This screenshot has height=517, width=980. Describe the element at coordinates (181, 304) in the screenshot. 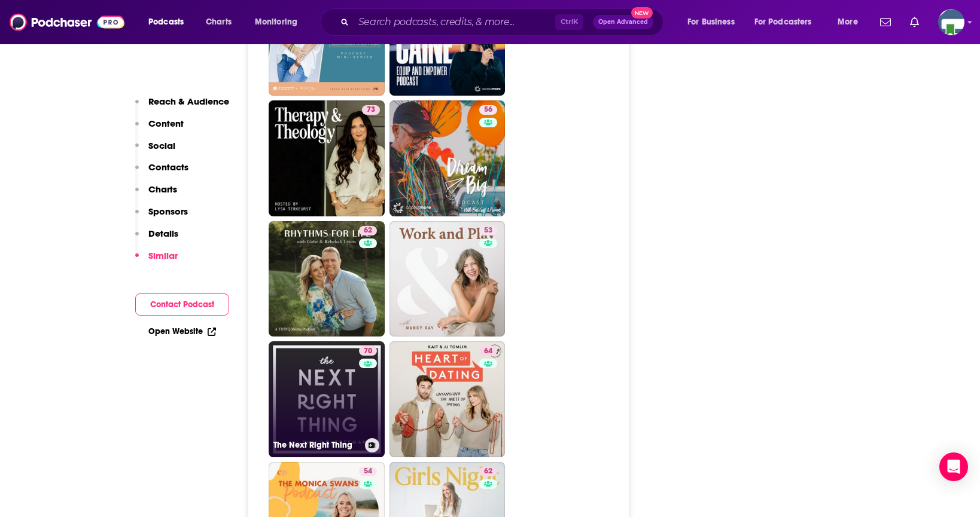

I see `button: Contact Podcast` at that location.